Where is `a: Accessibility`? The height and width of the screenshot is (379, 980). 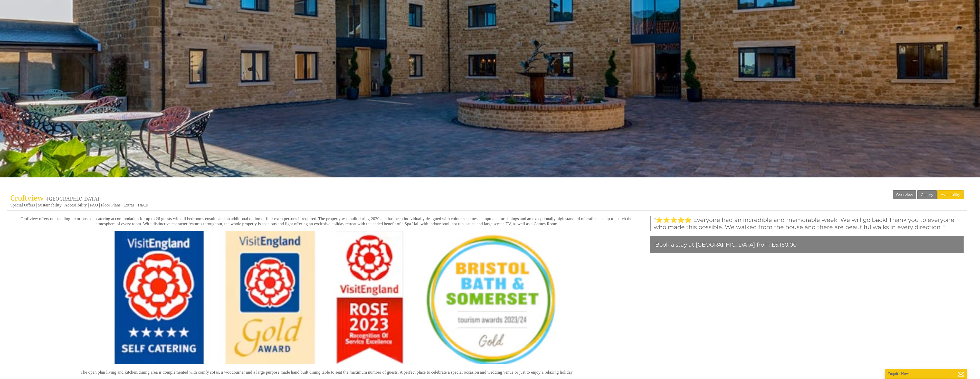 a: Accessibility is located at coordinates (76, 205).